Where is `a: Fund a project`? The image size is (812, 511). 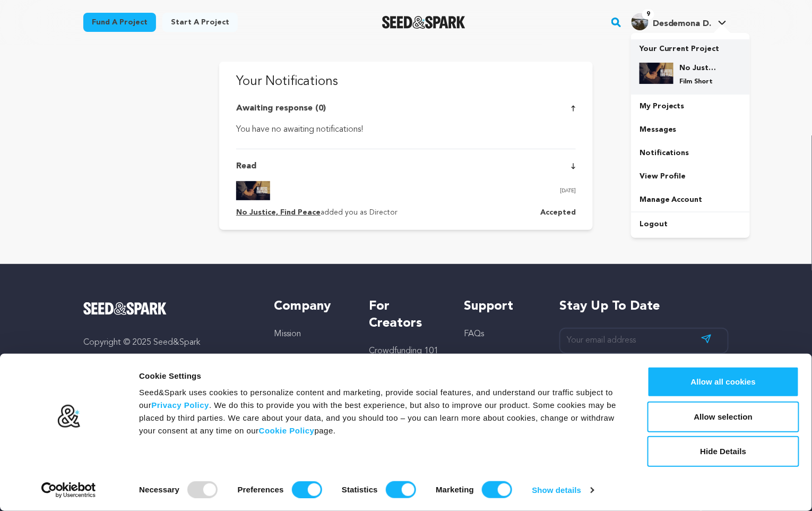
a: Fund a project is located at coordinates (120, 22).